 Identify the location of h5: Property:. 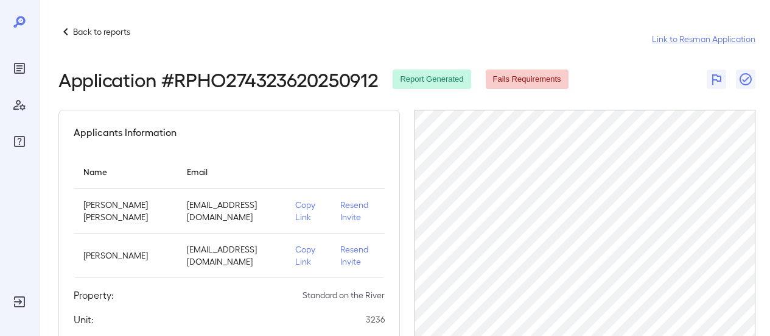
(94, 295).